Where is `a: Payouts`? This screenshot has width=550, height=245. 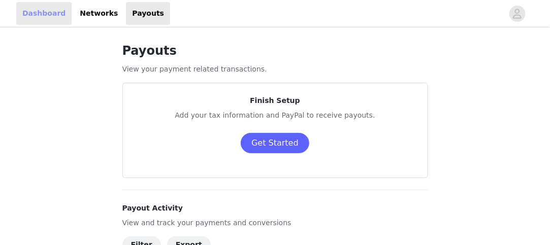
a: Payouts is located at coordinates (148, 13).